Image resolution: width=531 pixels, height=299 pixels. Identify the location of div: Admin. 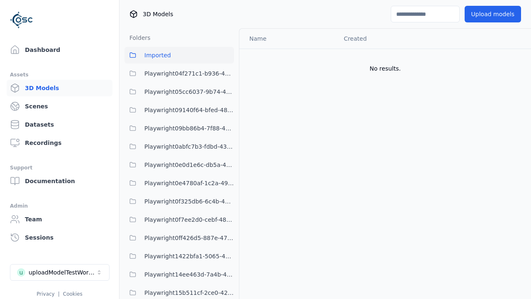
(59, 206).